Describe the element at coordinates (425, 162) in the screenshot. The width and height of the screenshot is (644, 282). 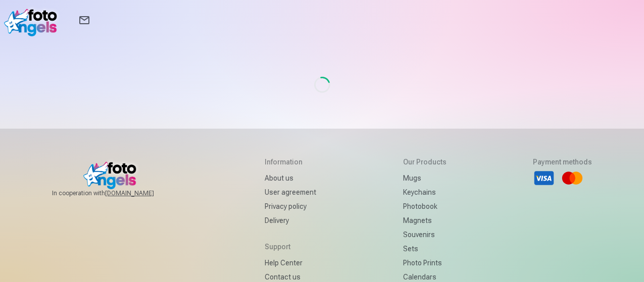
I see `h5: Our products` at that location.